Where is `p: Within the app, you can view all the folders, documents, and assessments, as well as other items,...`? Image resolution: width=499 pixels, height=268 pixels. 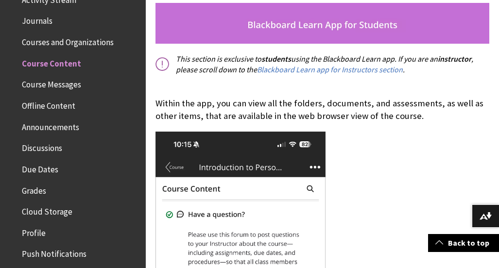
p: Within the app, you can view all the folders, documents, and assessments, as well as other items,... is located at coordinates (322, 104).